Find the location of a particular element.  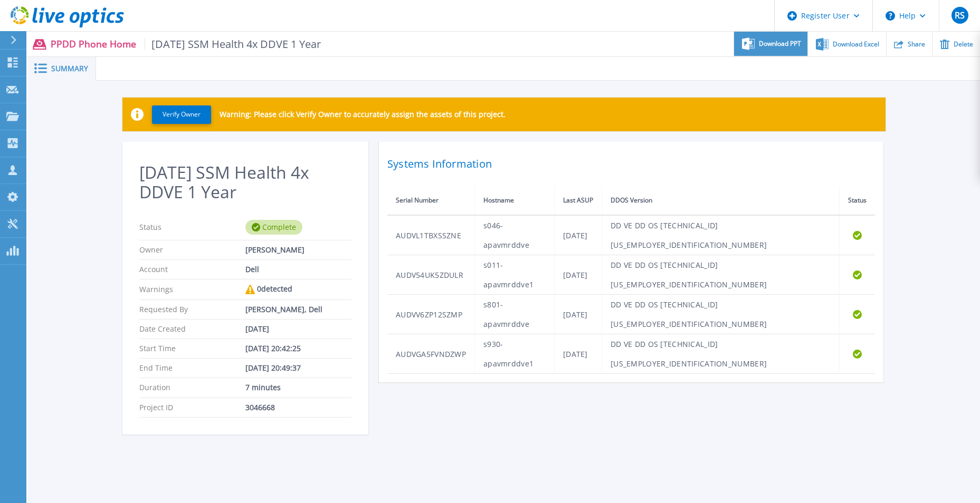

td: s011-apavmrddve1 is located at coordinates (514, 275).